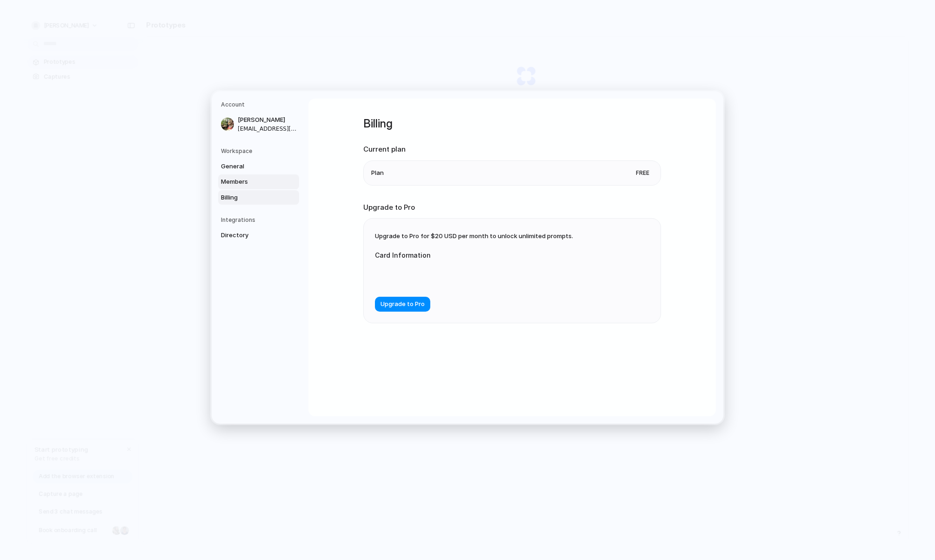  What do you see at coordinates (512, 123) in the screenshot?
I see `h1: Billing` at bounding box center [512, 123].